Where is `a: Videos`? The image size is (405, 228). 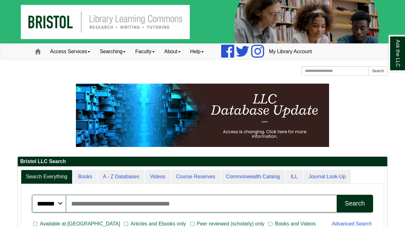 a: Videos is located at coordinates (158, 177).